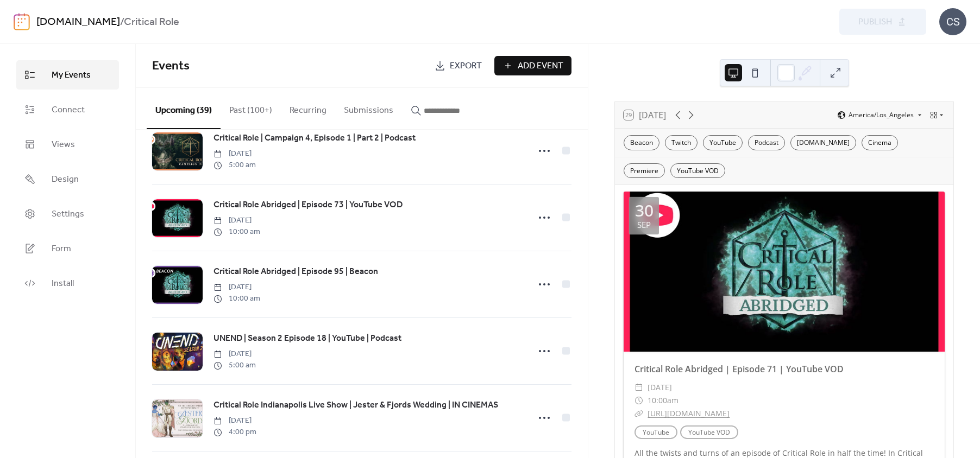 This screenshot has width=980, height=458. What do you see at coordinates (68, 111) in the screenshot?
I see `span: Connect` at bounding box center [68, 111].